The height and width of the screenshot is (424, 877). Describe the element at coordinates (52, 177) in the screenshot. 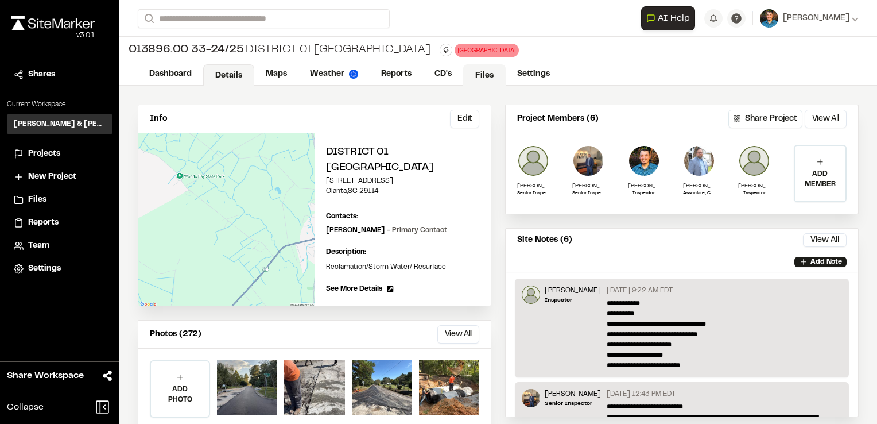

I see `span: New Project` at that location.